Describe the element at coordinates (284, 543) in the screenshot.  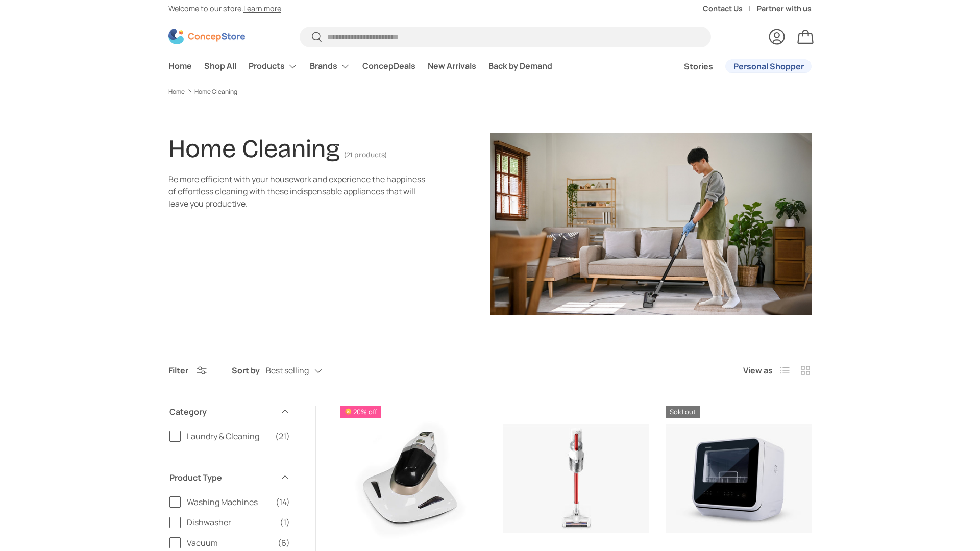
I see `span: (6)` at that location.